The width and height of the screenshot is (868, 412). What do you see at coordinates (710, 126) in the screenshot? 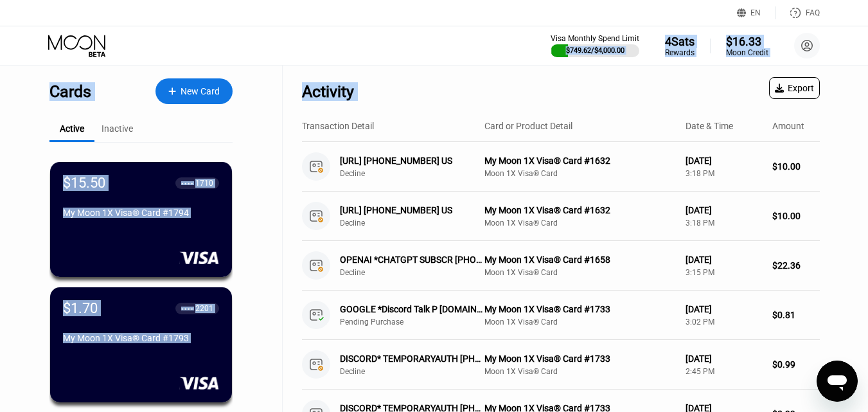
I see `div: Date & Time` at bounding box center [710, 126].